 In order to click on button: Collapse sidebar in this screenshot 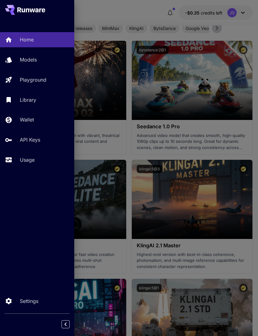, I will do `click(66, 324)`.